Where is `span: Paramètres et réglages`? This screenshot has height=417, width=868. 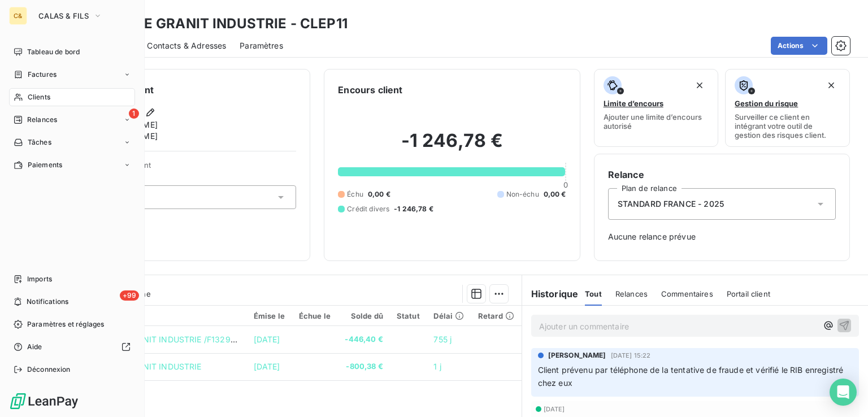
span: Paramètres et réglages is located at coordinates (66, 324).